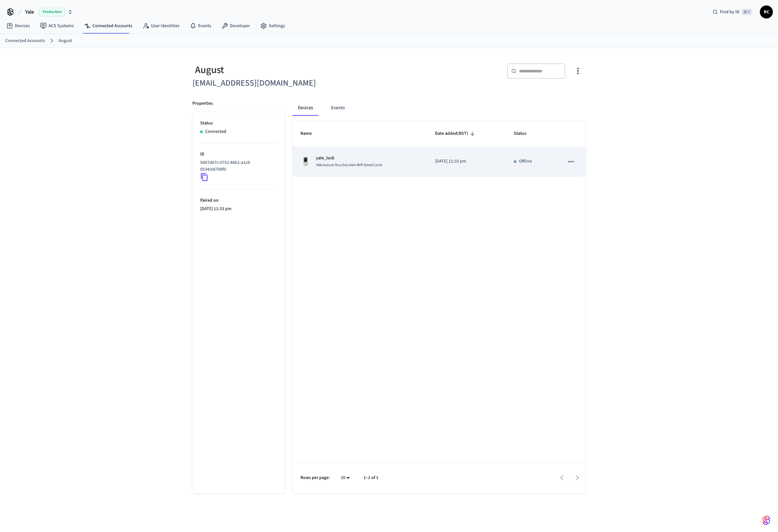  I want to click on button: RC, so click(766, 12).